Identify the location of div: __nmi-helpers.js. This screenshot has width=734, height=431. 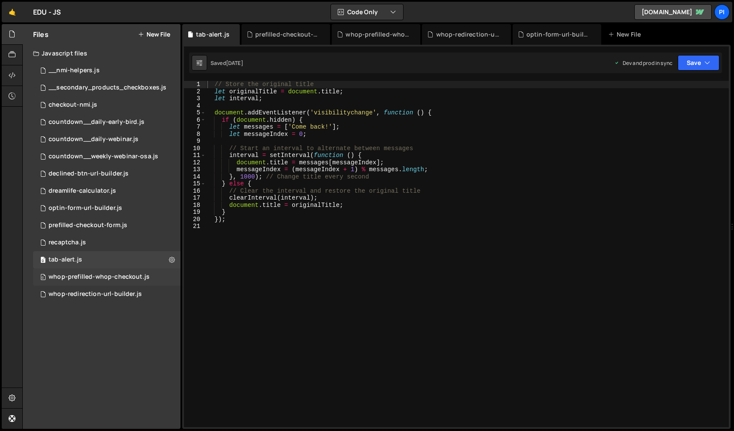
(74, 70).